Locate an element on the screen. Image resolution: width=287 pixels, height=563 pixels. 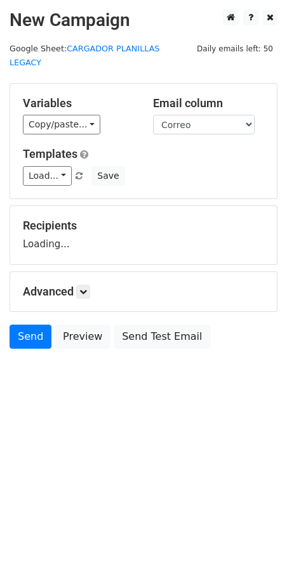
a: CARGADOR PLANILLAS LEGACY is located at coordinates (84, 56).